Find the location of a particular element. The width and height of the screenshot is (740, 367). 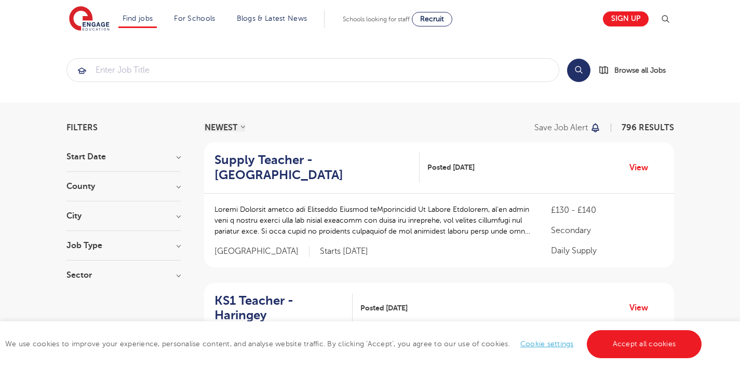

div: Submit is located at coordinates (313, 70).